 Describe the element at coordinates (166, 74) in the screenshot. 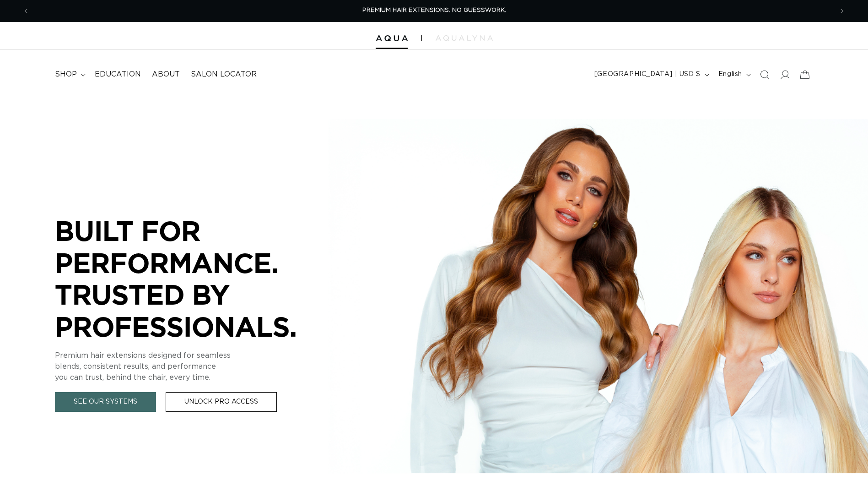

I see `a: About` at that location.